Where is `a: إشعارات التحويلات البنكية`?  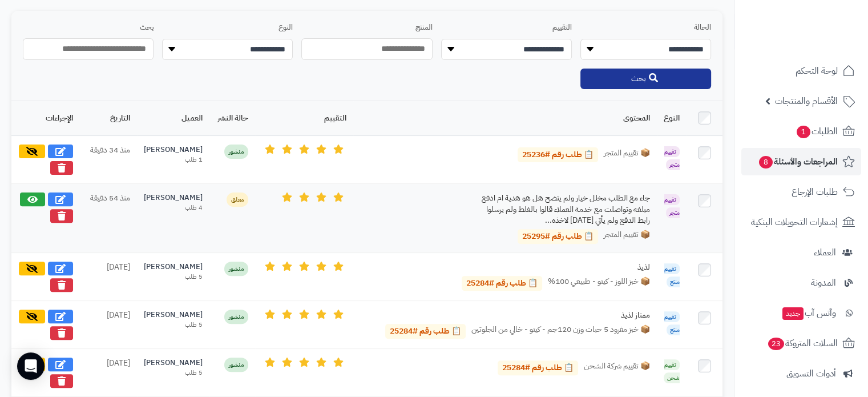
a: إشعارات التحويلات البنكية is located at coordinates (801, 222).